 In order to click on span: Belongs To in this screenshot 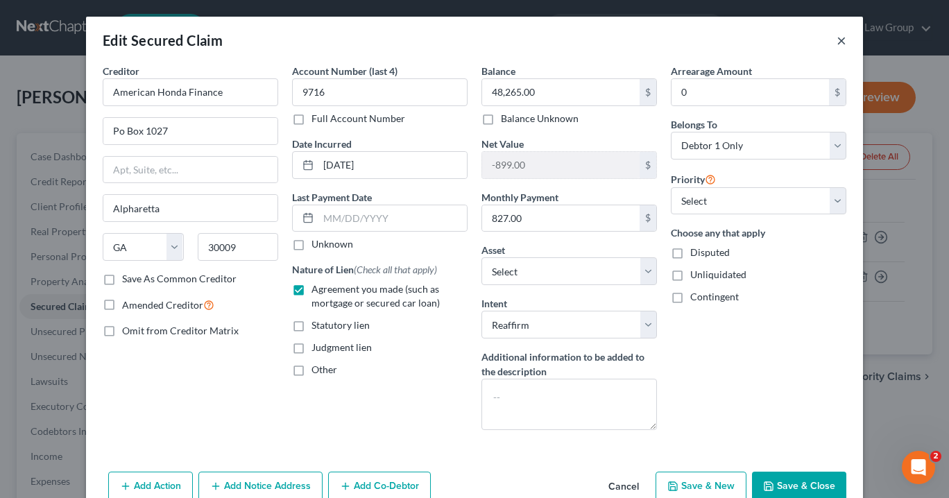, I will do `click(694, 124)`.